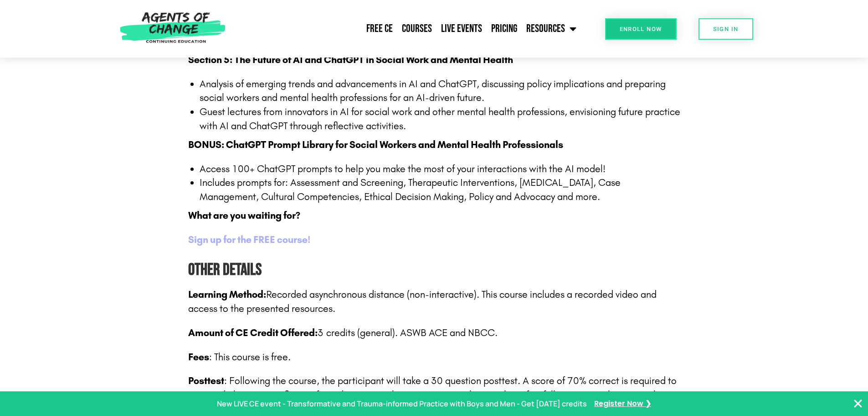 The width and height of the screenshot is (868, 416). What do you see at coordinates (433, 395) in the screenshot?
I see `span: : Following the course, the participant will take a 30 question posttest. A score of 70% correct ...` at bounding box center [433, 395].